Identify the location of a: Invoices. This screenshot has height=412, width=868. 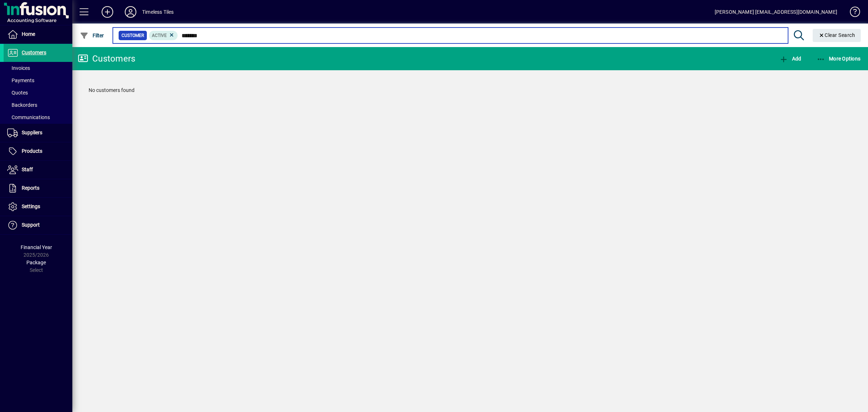
(38, 68).